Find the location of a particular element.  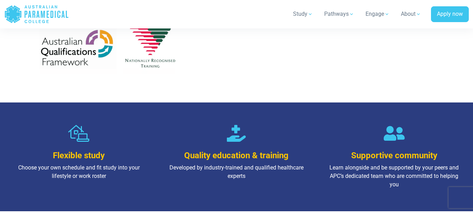

h3: Flexible study is located at coordinates (79, 155).